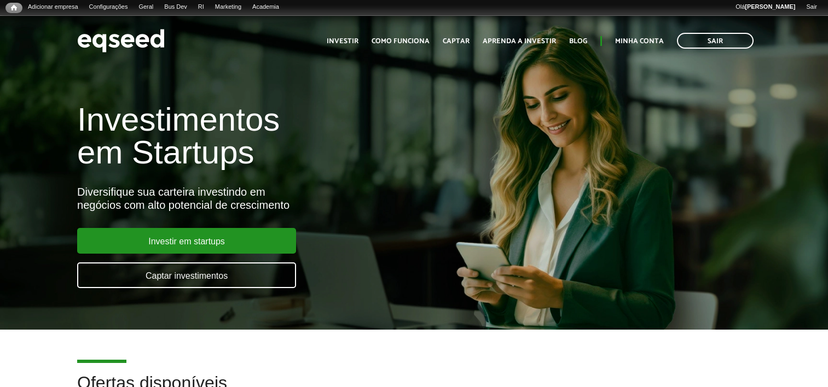  Describe the element at coordinates (265, 7) in the screenshot. I see `a: Academia` at that location.